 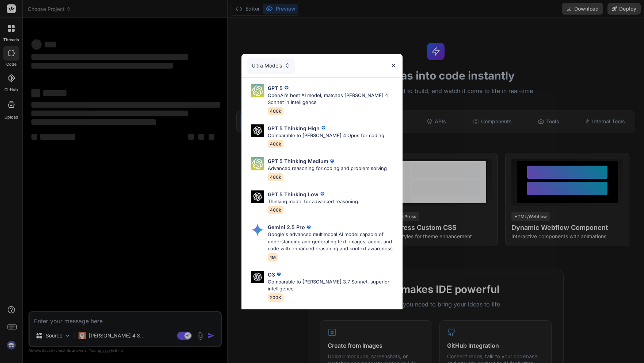 What do you see at coordinates (327, 169) in the screenshot?
I see `p: Advanced reasoning for coding and problem solving` at bounding box center [327, 169].